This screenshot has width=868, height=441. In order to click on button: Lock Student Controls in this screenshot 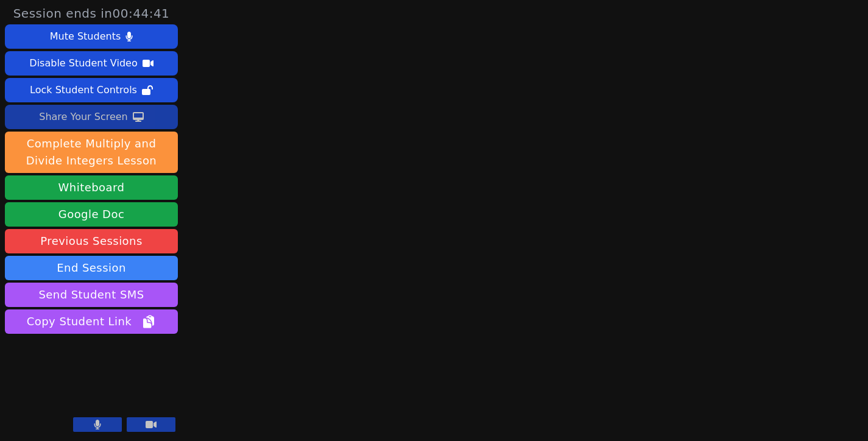, I will do `click(91, 90)`.